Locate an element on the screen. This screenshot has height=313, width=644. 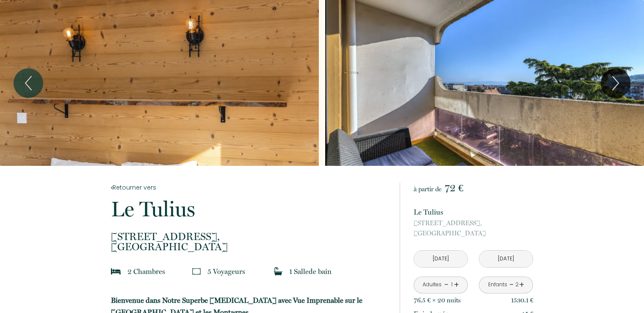
div: Adultes is located at coordinates (432, 284).